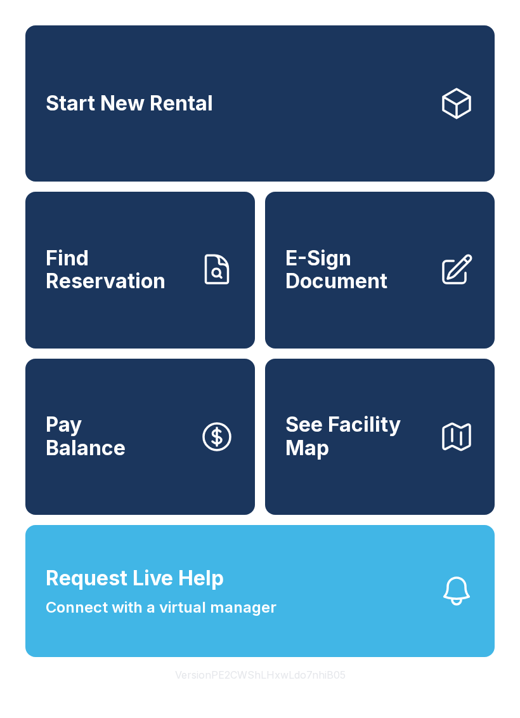  Describe the element at coordinates (260, 591) in the screenshot. I see `button: Request Live HelpConnect with a virtual manager` at that location.